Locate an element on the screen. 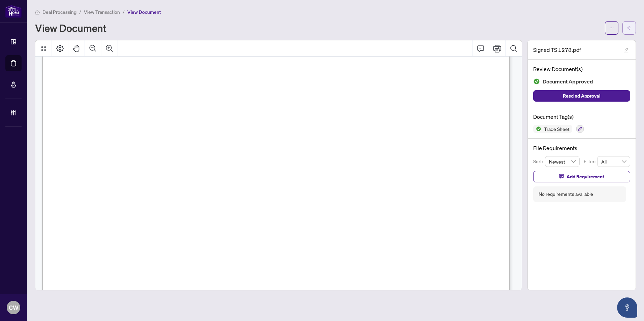  img: Document Status is located at coordinates (537, 81).